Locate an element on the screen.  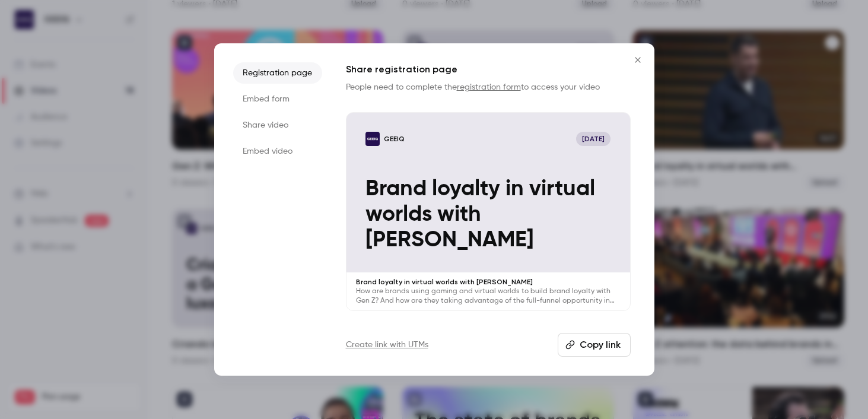
h1: Share registration page is located at coordinates (488, 69).